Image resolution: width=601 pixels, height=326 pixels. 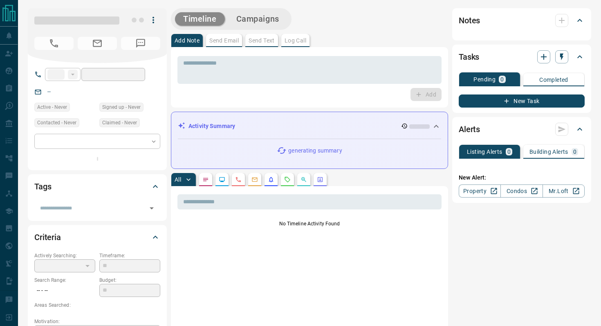 What do you see at coordinates (287, 179) in the screenshot?
I see `svg: Requests` at bounding box center [287, 179].